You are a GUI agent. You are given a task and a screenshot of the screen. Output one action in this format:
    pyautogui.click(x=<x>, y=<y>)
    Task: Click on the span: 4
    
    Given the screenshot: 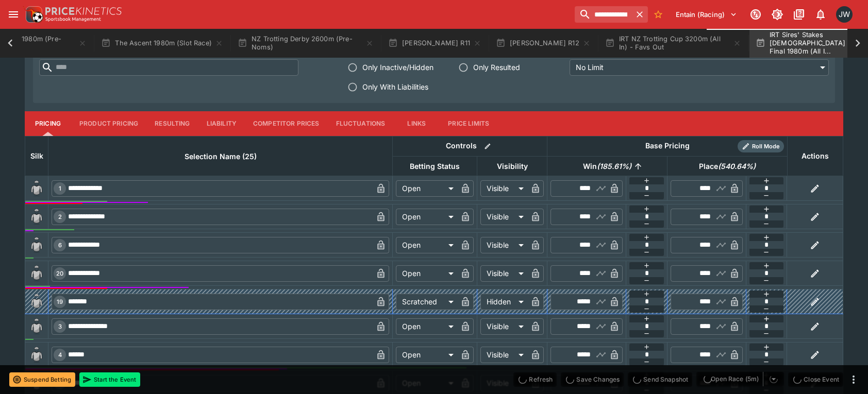 What is the action you would take?
    pyautogui.click(x=59, y=355)
    